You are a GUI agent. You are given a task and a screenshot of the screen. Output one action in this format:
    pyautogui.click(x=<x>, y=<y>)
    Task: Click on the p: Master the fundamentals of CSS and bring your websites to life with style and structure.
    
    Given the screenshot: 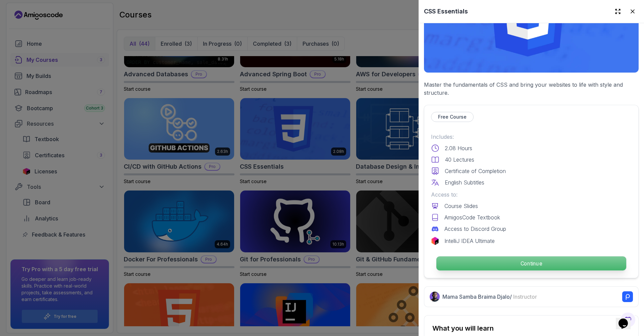 What is the action you would take?
    pyautogui.click(x=531, y=88)
    